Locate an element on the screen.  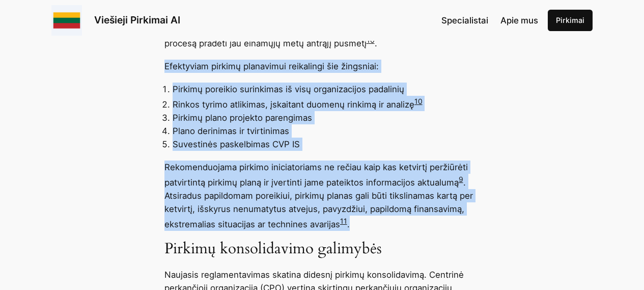
a: Pirkimai is located at coordinates (571, 20).